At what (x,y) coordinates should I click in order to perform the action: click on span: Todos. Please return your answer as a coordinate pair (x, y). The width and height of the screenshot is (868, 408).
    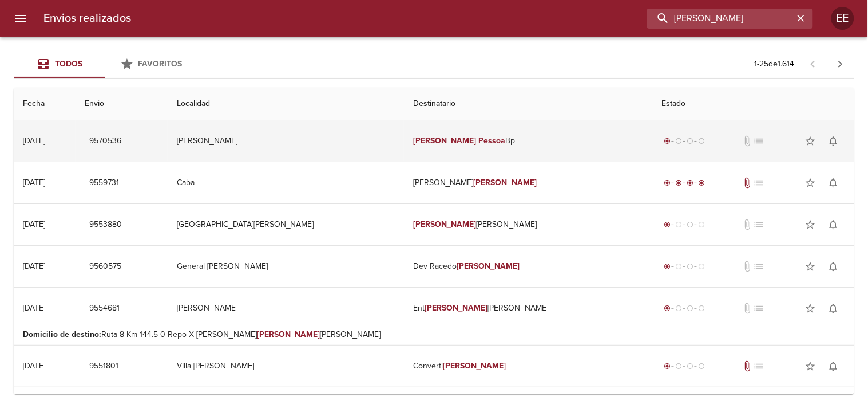
    Looking at the image, I should click on (68, 63).